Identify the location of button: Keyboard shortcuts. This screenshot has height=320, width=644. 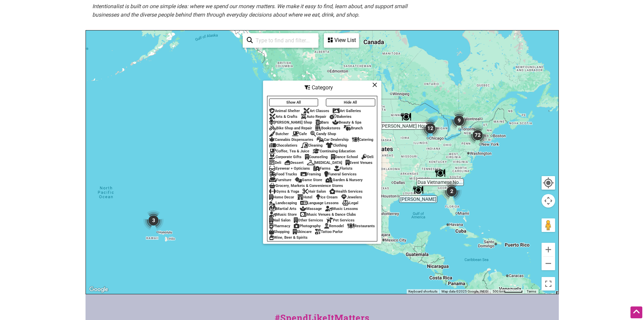
(423, 291).